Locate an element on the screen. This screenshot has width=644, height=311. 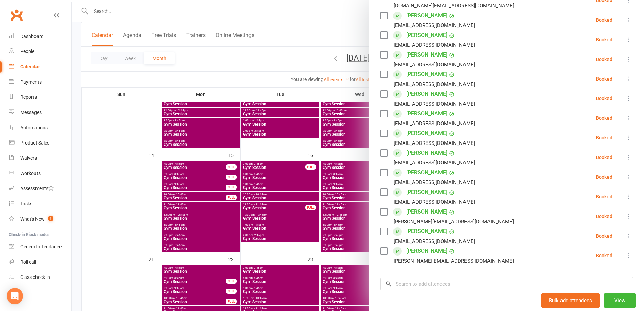
a: Class kiosk mode is located at coordinates (40, 277).